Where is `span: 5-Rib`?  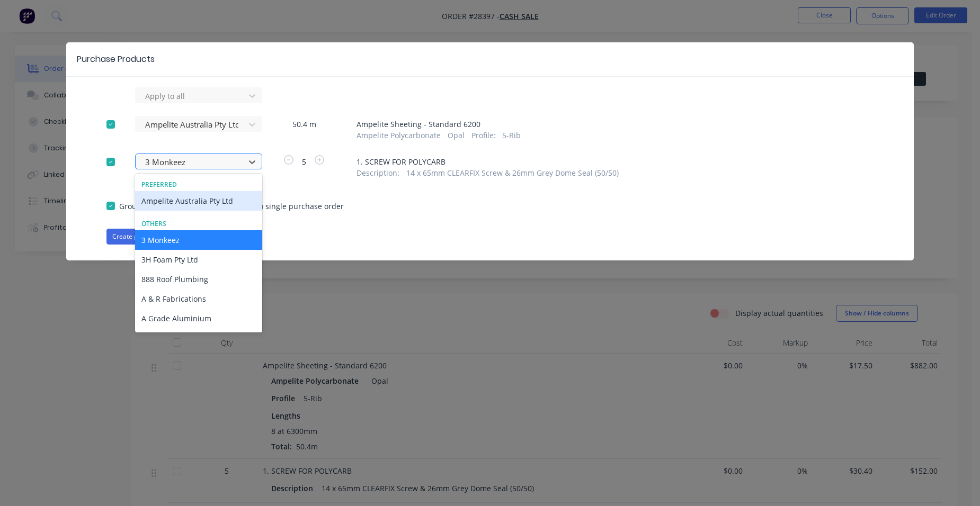
span: 5-Rib is located at coordinates (511, 135).